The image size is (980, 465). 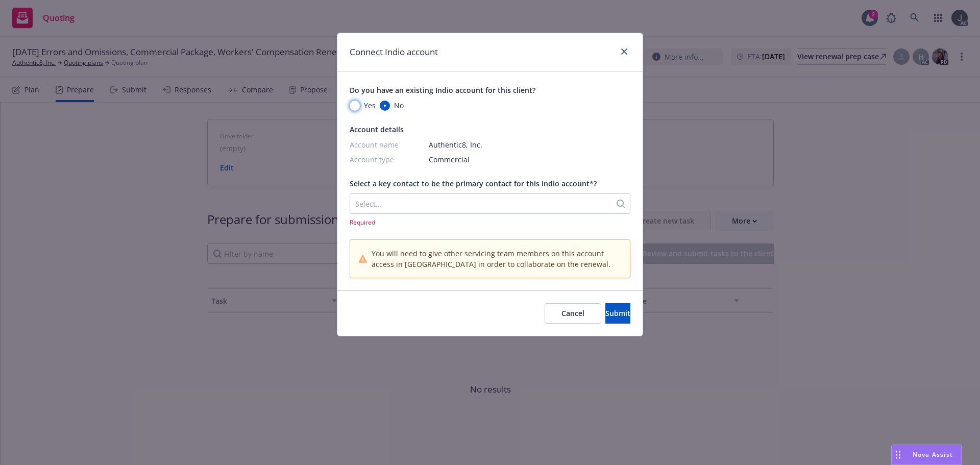 What do you see at coordinates (385, 106) in the screenshot?
I see `input: No` at bounding box center [385, 106].